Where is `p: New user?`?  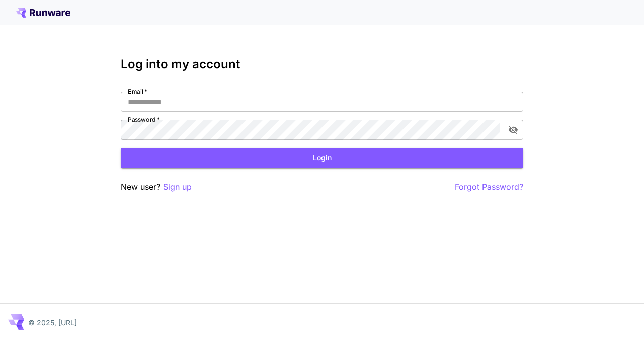
p: New user? is located at coordinates (156, 186).